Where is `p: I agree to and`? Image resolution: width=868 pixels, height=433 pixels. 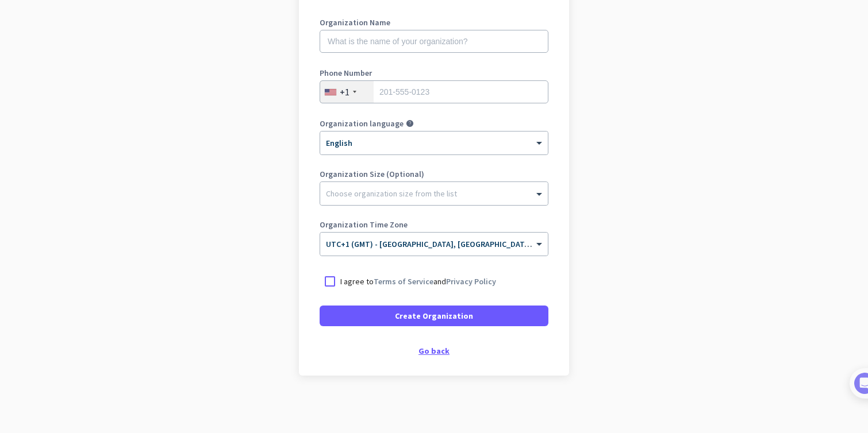 p: I agree to and is located at coordinates (418, 282).